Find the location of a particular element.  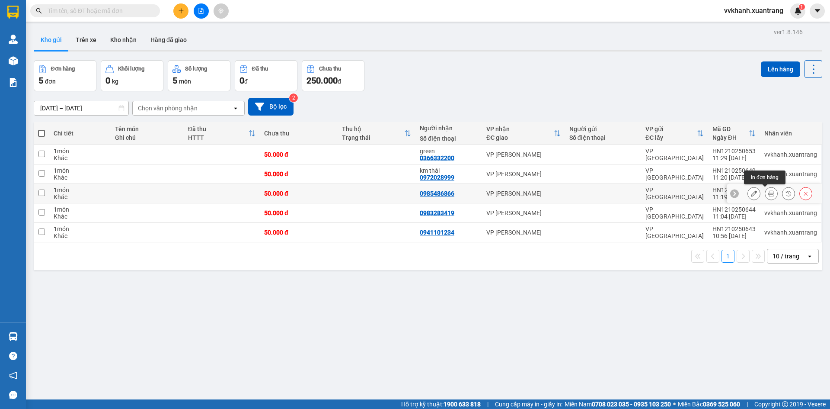

div: Thu hộ is located at coordinates (373, 129).